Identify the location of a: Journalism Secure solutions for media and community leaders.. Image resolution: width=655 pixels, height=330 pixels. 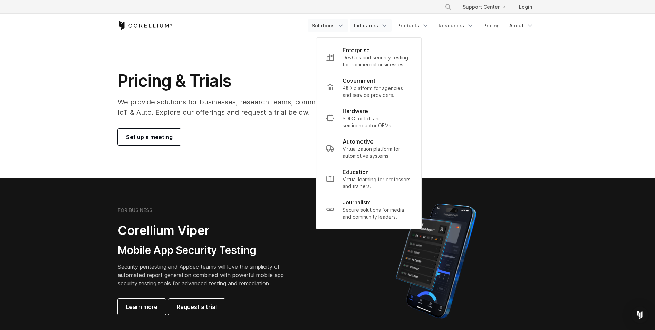
(369, 209).